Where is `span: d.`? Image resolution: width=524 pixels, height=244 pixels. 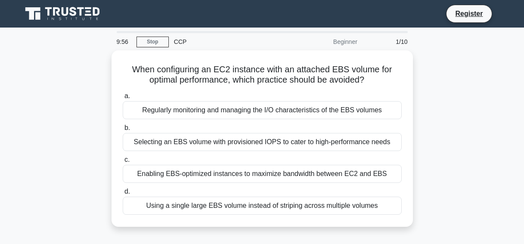
span: d. is located at coordinates (127, 191).